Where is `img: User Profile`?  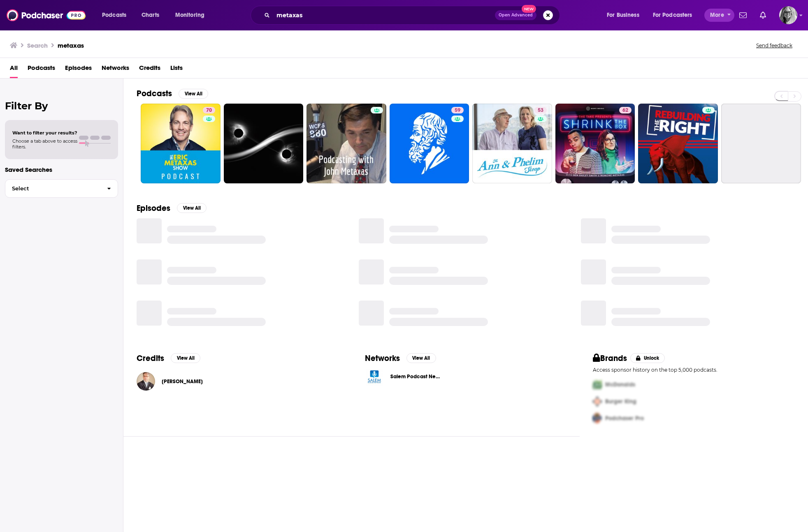
img: User Profile is located at coordinates (788, 15).